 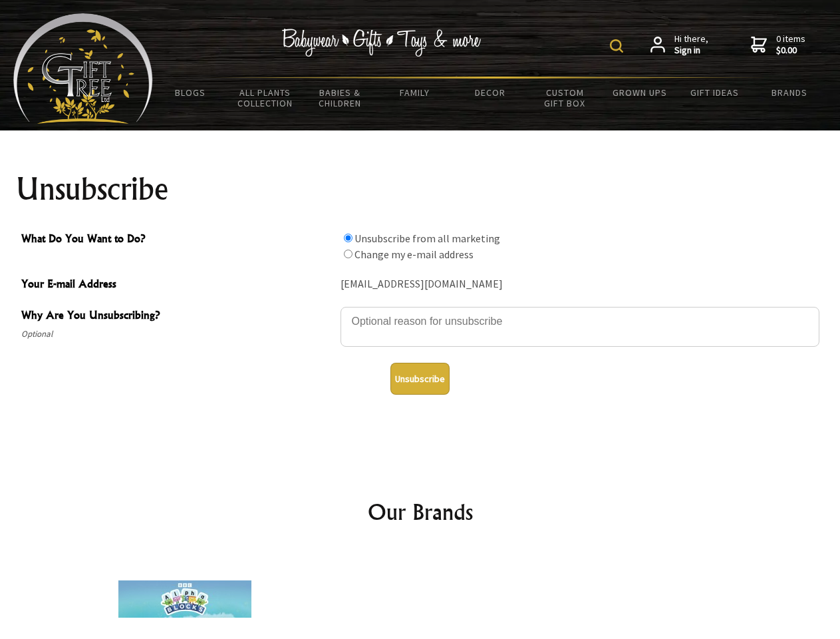 I want to click on img: Babywear - Gifts - Toys & more, so click(x=381, y=42).